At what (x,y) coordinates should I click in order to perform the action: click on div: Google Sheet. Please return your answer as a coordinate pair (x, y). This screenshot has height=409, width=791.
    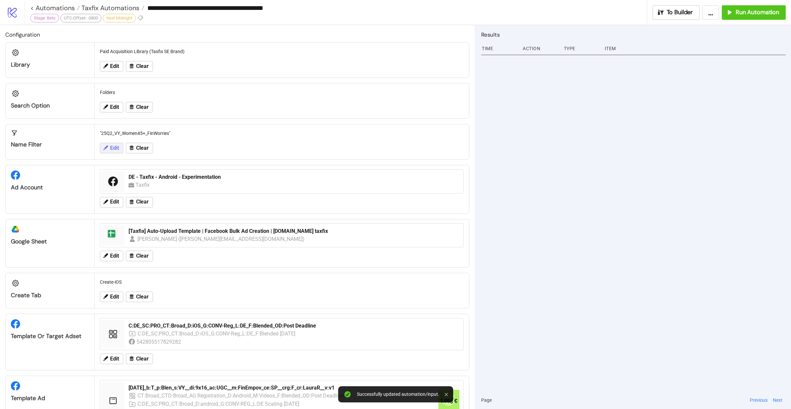
    Looking at the image, I should click on (50, 241).